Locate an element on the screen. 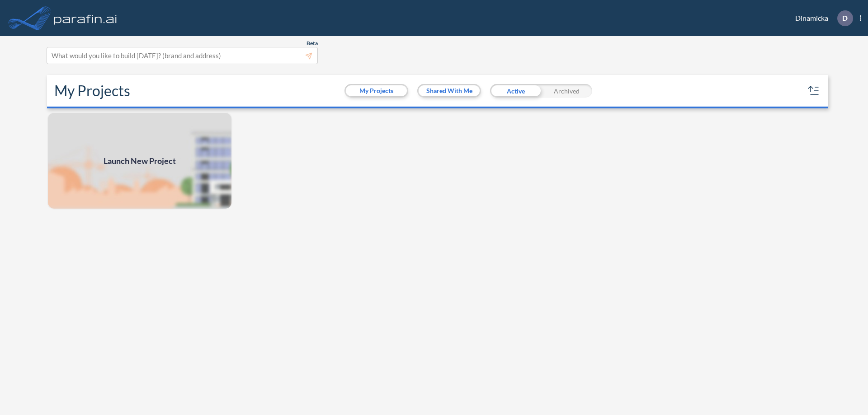 The height and width of the screenshot is (415, 868). p: D is located at coordinates (845, 18).